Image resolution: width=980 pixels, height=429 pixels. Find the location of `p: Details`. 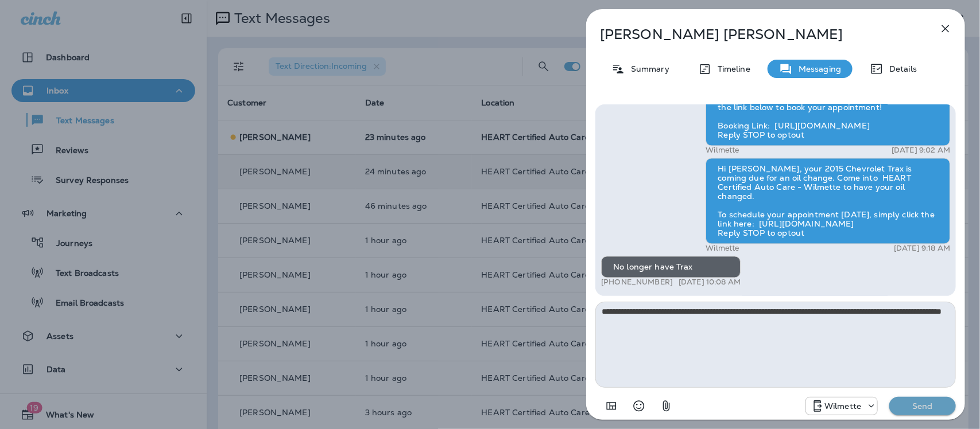

p: Details is located at coordinates (900, 69).